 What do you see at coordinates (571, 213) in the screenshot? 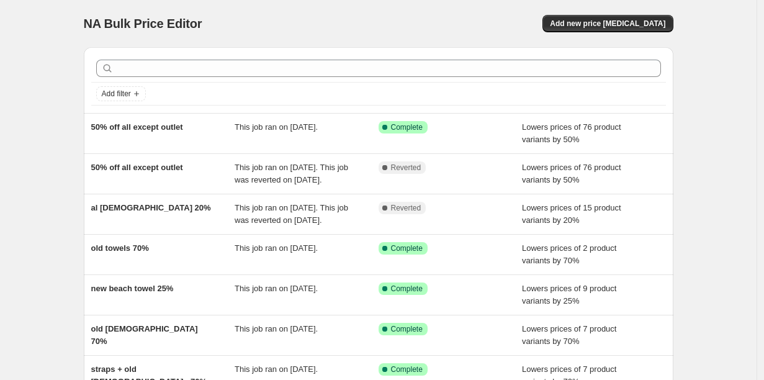
I see `span: Lowers prices of 15 product variants by 20%` at bounding box center [571, 213].